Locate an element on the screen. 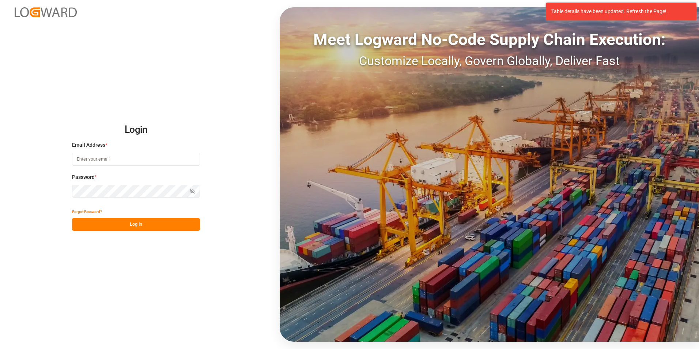  img: Logward_new_orange.png is located at coordinates (46, 12).